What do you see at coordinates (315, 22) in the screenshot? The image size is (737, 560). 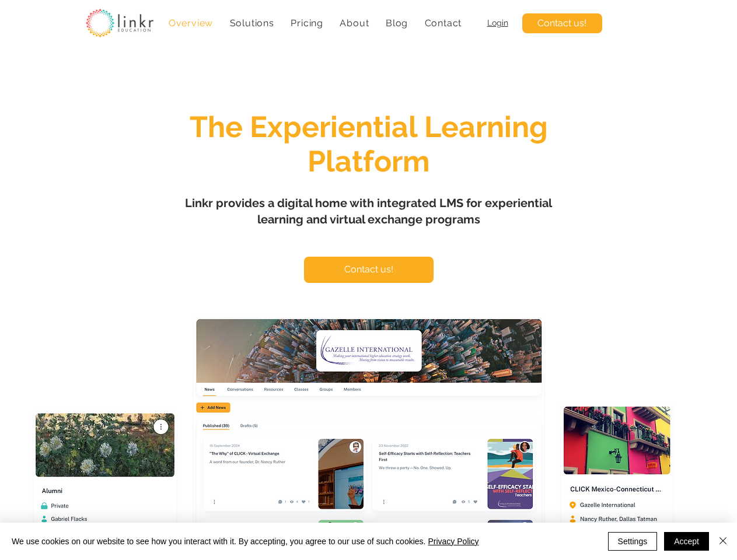 I see `nav: Site` at bounding box center [315, 22].